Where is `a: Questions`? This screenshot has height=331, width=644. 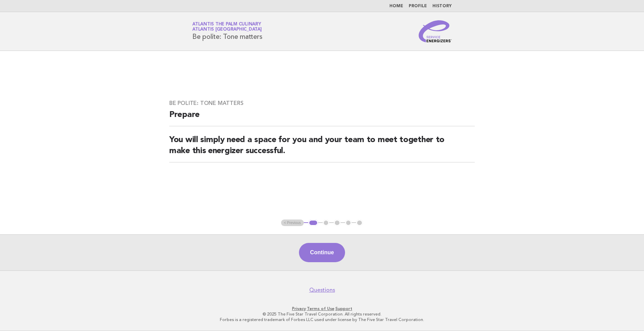 a: Questions is located at coordinates (322, 290).